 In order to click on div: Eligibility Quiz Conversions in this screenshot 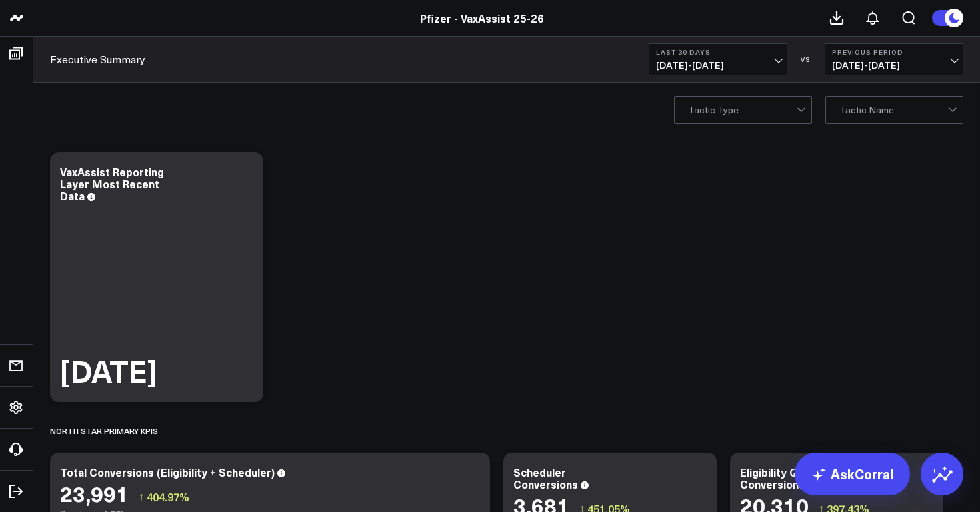, I will do `click(776, 479)`.